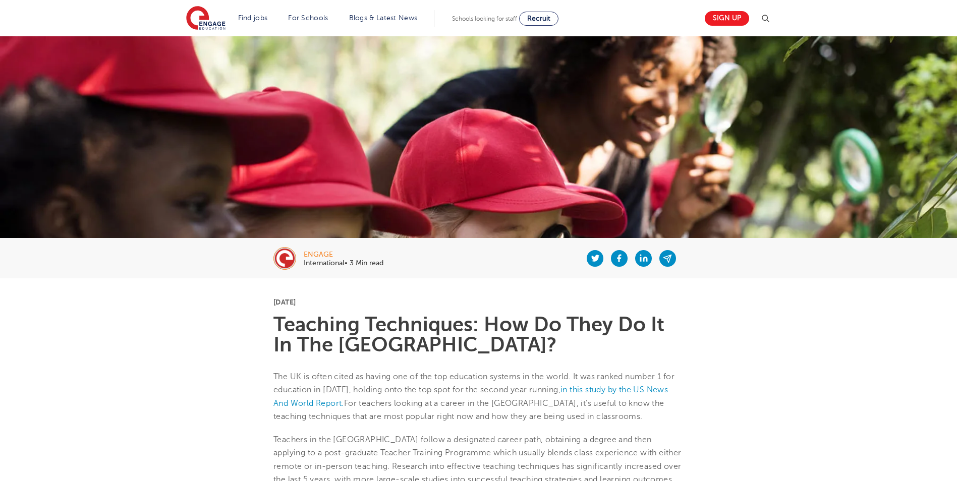  Describe the element at coordinates (308, 18) in the screenshot. I see `a: For Schools` at that location.